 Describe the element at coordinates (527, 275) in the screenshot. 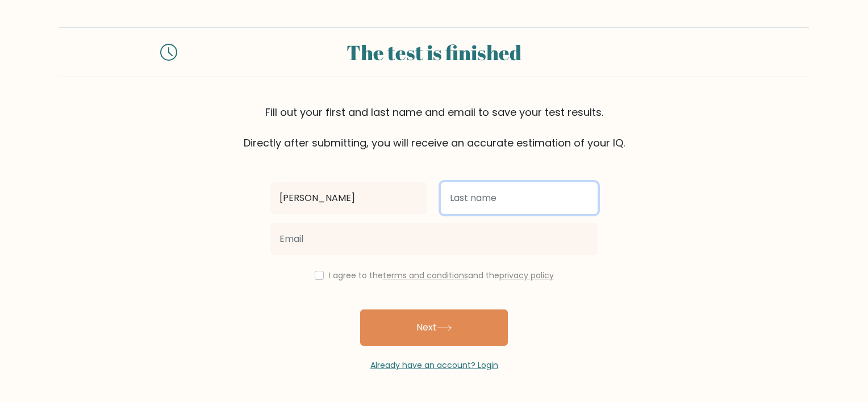

I see `a: privacy policy` at that location.